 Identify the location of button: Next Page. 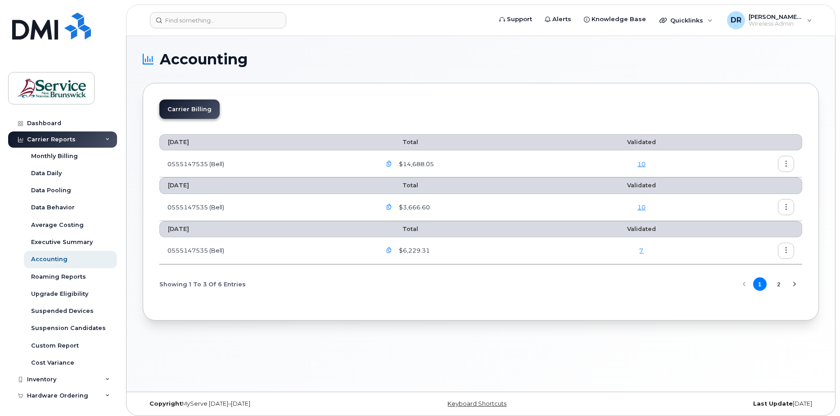
(795, 284).